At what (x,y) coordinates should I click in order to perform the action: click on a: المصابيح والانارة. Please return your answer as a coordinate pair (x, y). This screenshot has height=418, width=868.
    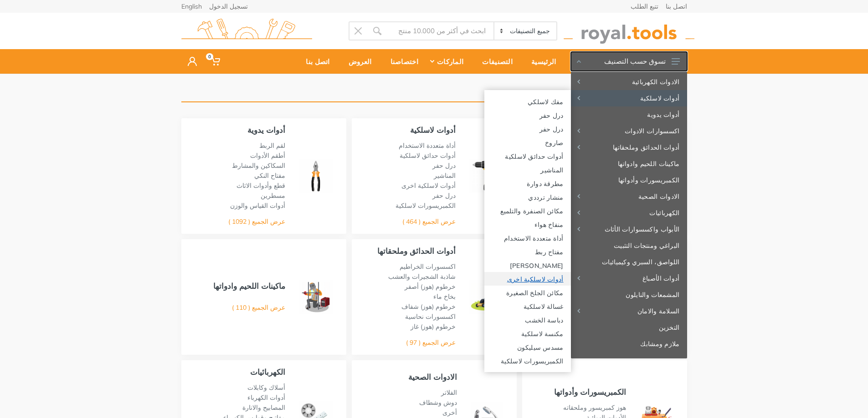
    Looking at the image, I should click on (264, 407).